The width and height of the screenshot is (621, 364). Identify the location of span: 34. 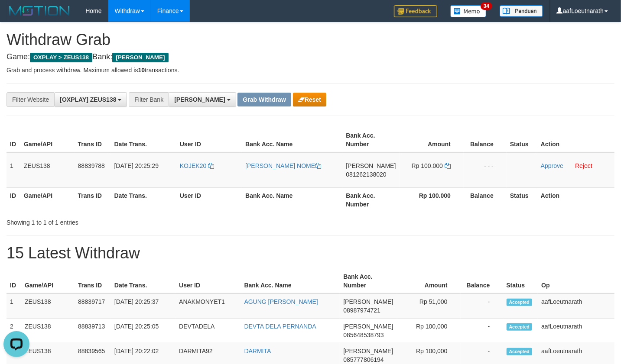
(486, 6).